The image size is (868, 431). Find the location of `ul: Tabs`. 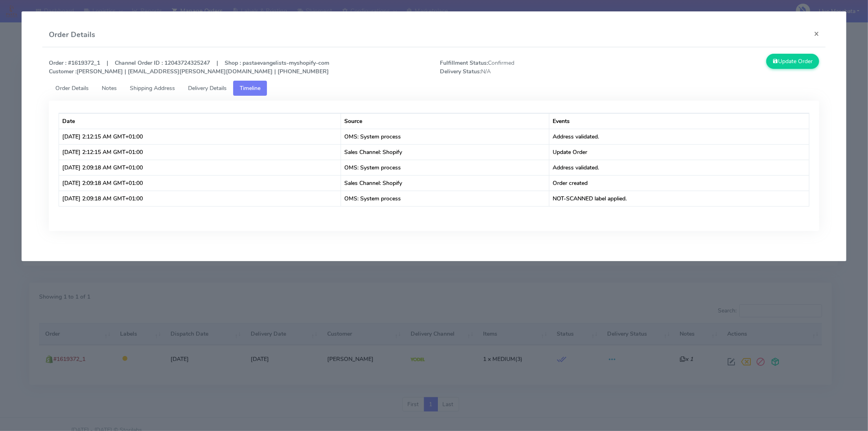

ul: Tabs is located at coordinates (434, 88).